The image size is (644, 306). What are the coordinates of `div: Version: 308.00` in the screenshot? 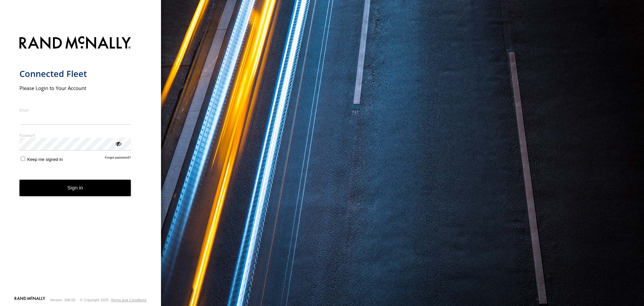 It's located at (63, 300).